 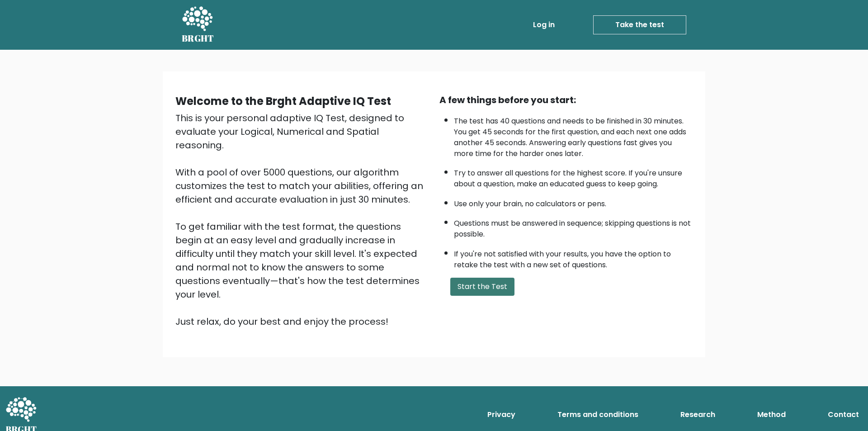 I want to click on h5: BRGHT, so click(x=198, y=38).